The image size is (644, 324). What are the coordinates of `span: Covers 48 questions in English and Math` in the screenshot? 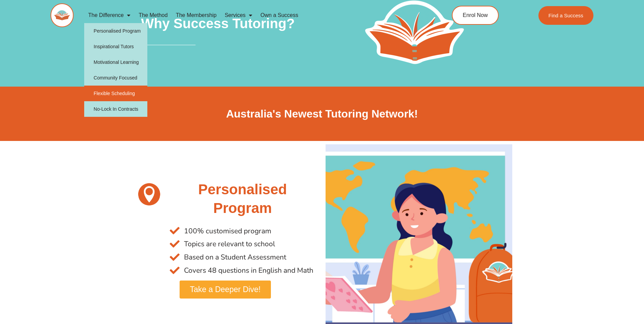 It's located at (248, 270).